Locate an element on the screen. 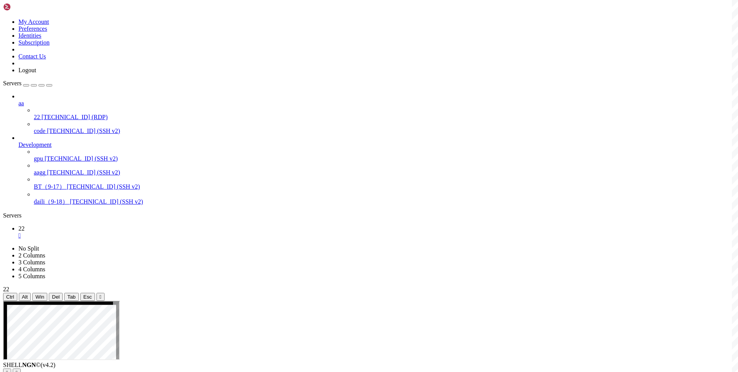  button: Del is located at coordinates (56, 297).